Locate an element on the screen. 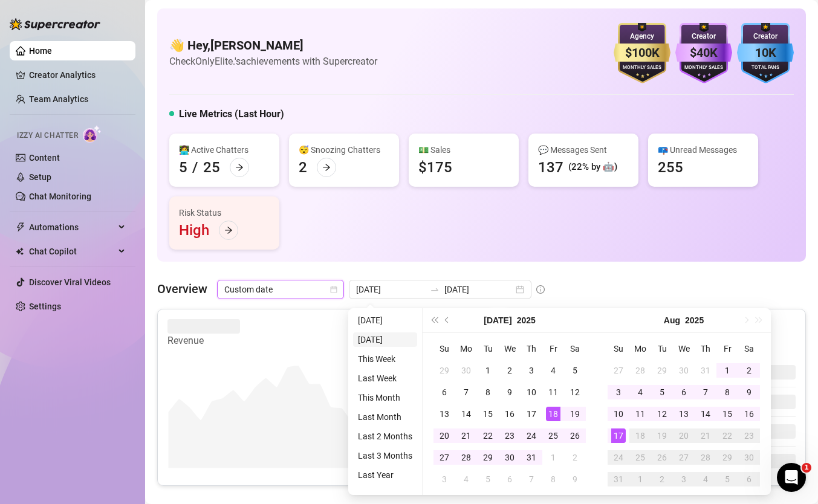 The width and height of the screenshot is (818, 504). button: Last year (Control + left) is located at coordinates (435, 321).